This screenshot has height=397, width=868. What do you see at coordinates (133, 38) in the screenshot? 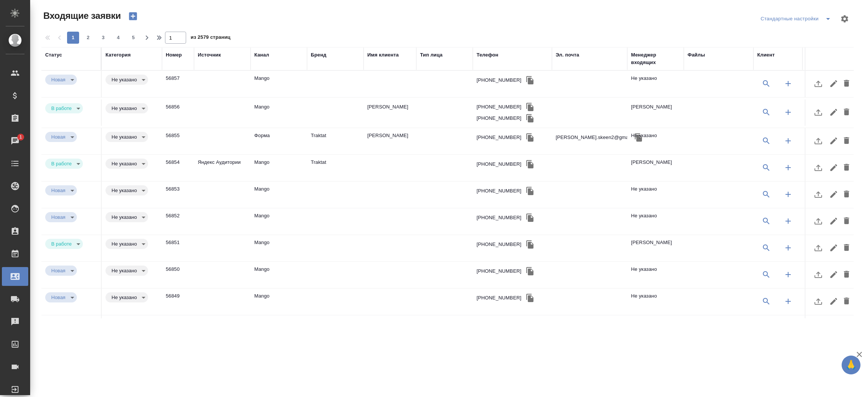
I see `button: 5` at bounding box center [133, 38].